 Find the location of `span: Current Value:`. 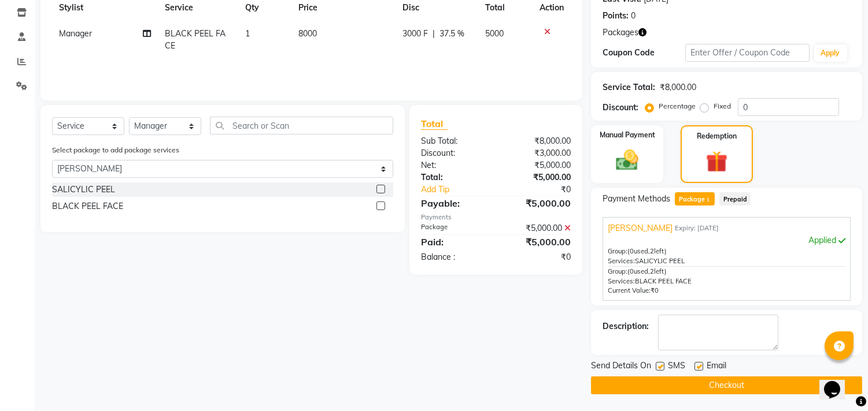

span: Current Value: is located at coordinates (629, 290).